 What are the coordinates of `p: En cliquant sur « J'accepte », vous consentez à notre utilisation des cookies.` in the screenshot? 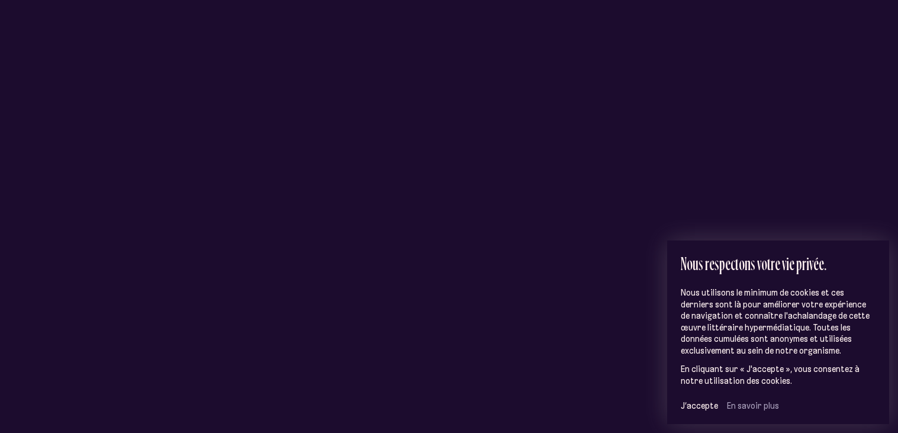 It's located at (778, 375).